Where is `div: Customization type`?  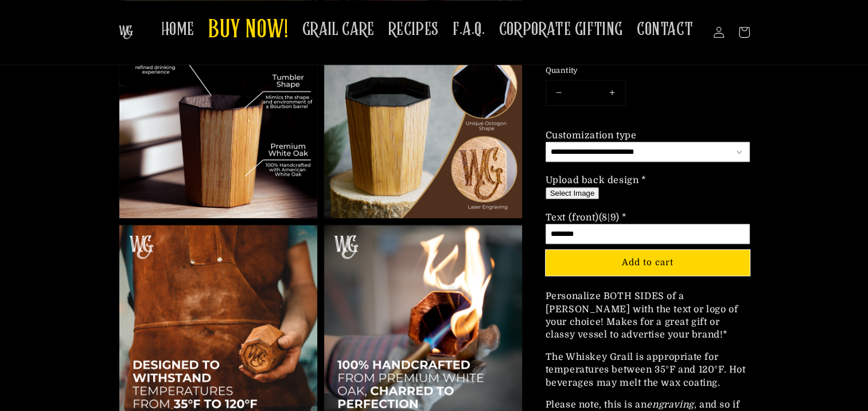 div: Customization type is located at coordinates (591, 136).